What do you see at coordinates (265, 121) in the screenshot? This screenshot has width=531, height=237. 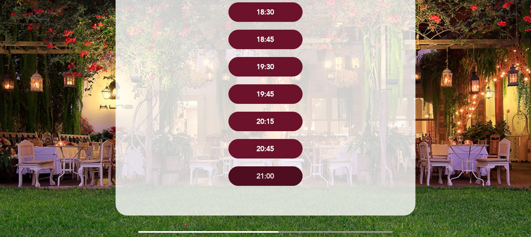 I see `button: 20:15` at bounding box center [265, 121].